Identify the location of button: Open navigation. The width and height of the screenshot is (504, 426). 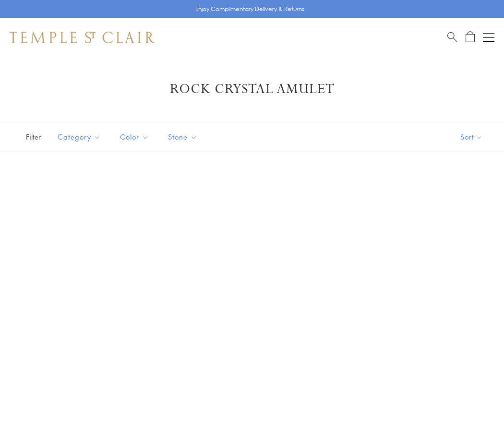
(488, 38).